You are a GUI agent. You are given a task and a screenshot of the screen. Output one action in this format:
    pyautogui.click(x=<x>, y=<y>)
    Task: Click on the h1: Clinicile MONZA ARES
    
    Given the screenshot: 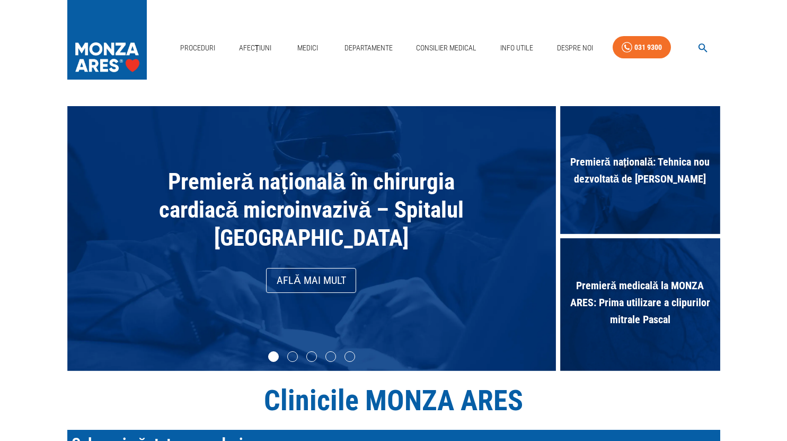 What is the action you would take?
    pyautogui.click(x=394, y=400)
    